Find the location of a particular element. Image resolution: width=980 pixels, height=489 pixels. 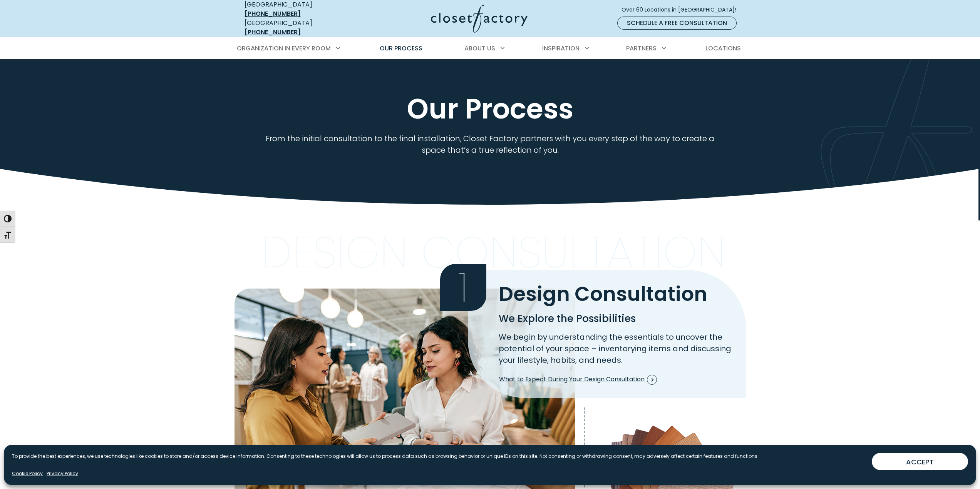

a: What to Expect During Your Design Consultation is located at coordinates (578, 380).